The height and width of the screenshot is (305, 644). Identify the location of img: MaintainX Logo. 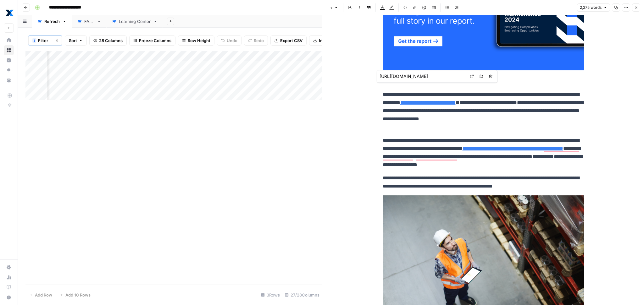
(9, 13).